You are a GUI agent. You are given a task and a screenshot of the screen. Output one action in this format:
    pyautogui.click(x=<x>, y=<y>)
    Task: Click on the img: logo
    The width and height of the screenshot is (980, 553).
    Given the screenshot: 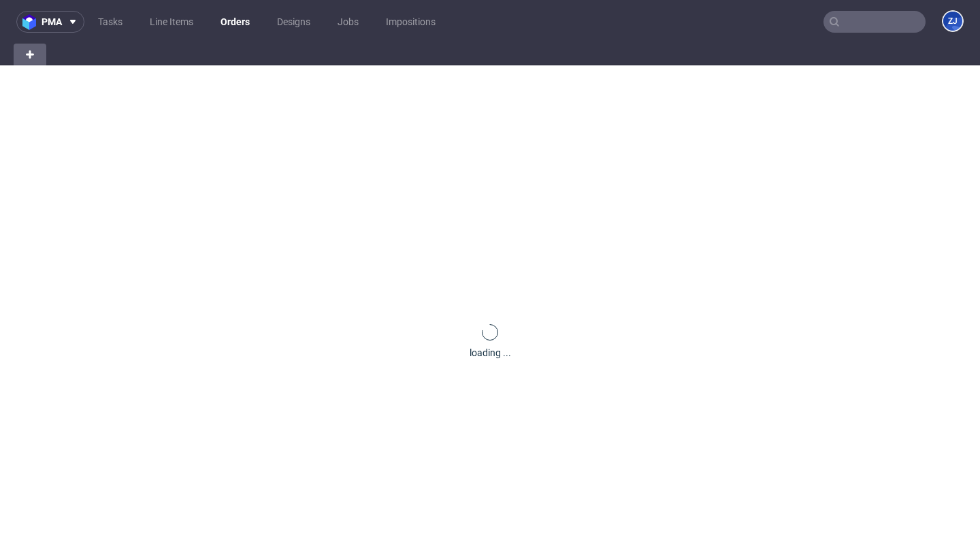 What is the action you would take?
    pyautogui.click(x=32, y=21)
    